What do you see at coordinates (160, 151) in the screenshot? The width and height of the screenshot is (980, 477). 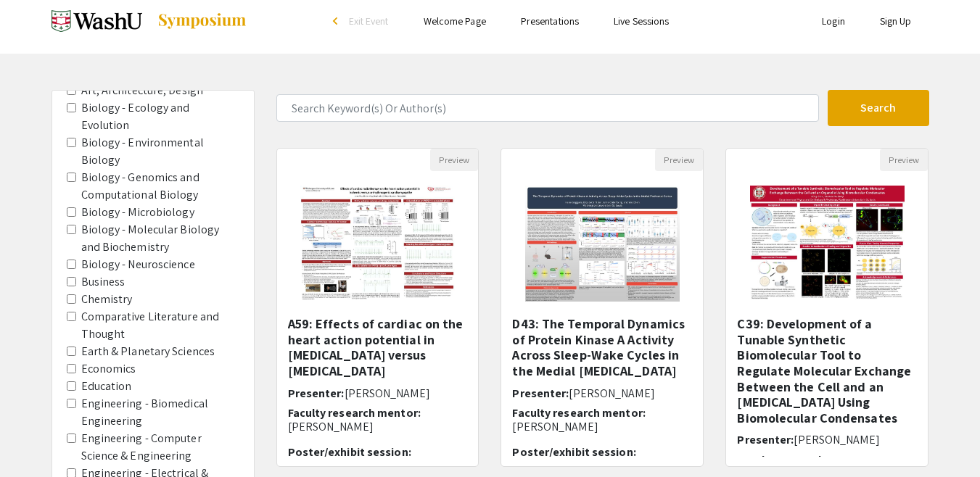 I see `label: Biology - Environmental Biology` at bounding box center [160, 151].